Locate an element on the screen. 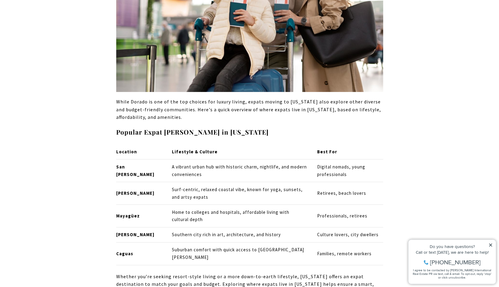 The image size is (499, 287). td: Retirees, beach lovers is located at coordinates (347, 193).